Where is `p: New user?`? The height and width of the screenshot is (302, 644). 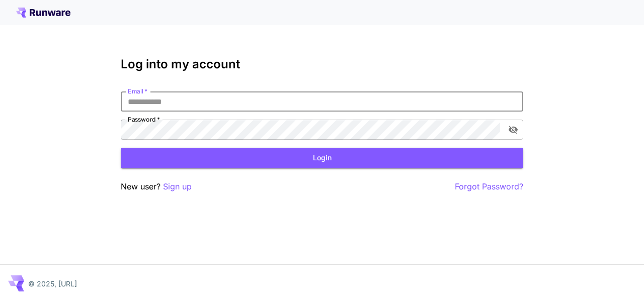
p: New user? is located at coordinates (156, 186).